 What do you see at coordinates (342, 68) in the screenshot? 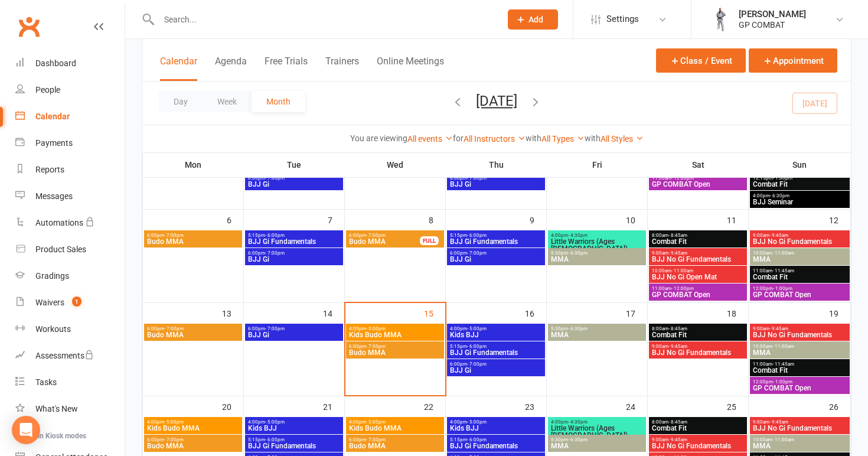
I see `button: Trainers` at bounding box center [342, 68].